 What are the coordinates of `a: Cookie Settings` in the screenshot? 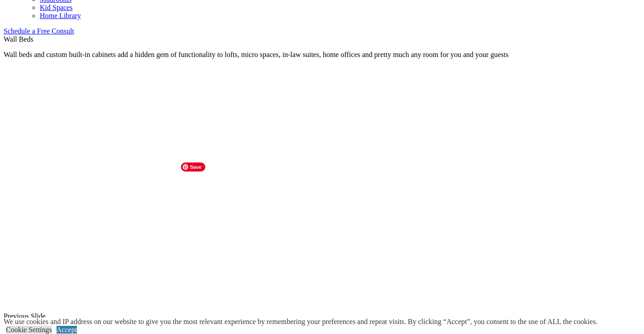 It's located at (29, 329).